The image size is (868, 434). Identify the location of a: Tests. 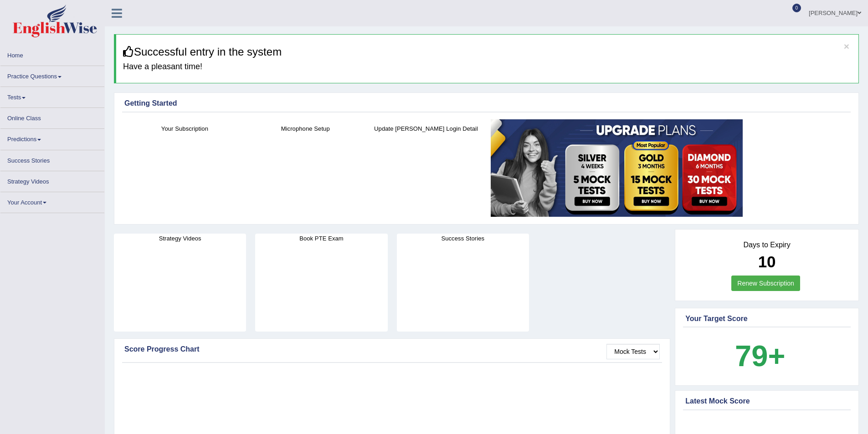
(52, 95).